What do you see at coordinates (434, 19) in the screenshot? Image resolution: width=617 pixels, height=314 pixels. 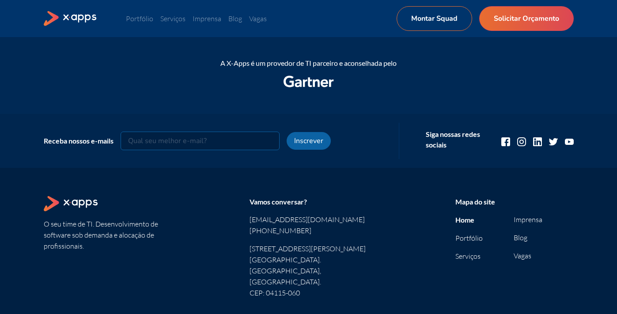 I see `a: Montar Squad` at bounding box center [434, 19].